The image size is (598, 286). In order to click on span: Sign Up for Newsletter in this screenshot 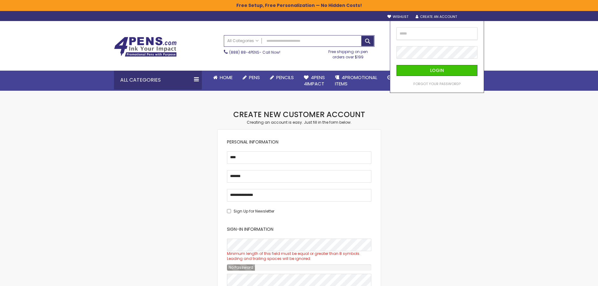, I will do `click(254, 211)`.